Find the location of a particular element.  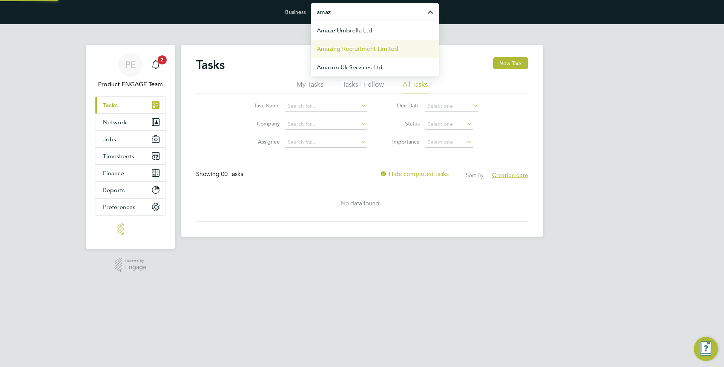

li: My Tasks is located at coordinates (310, 87).